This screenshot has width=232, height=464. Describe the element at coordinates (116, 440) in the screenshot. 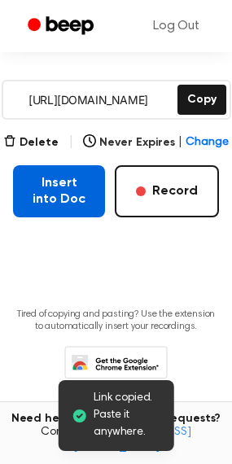

I see `span: Contact us` at that location.